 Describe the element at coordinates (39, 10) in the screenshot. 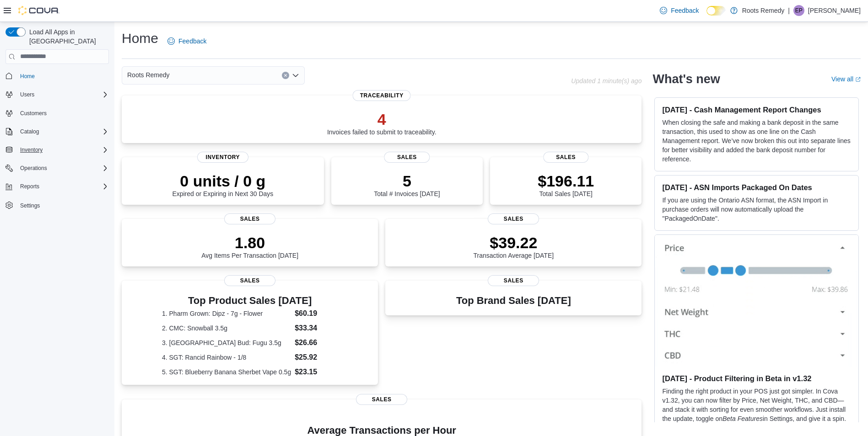

I see `img: Cova` at that location.